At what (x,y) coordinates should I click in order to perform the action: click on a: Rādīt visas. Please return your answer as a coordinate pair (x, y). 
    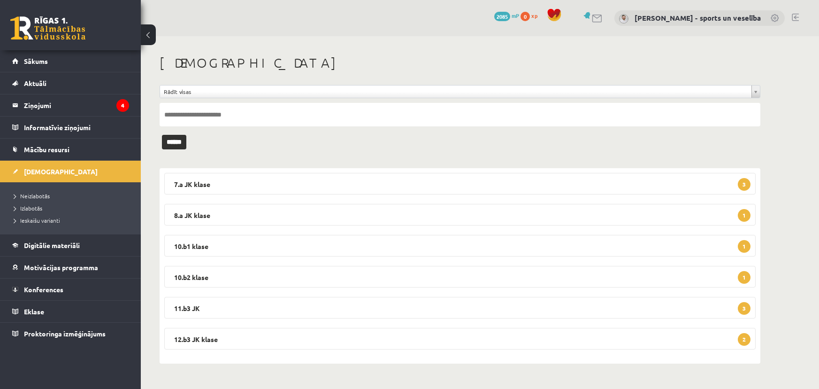
    Looking at the image, I should click on (460, 92).